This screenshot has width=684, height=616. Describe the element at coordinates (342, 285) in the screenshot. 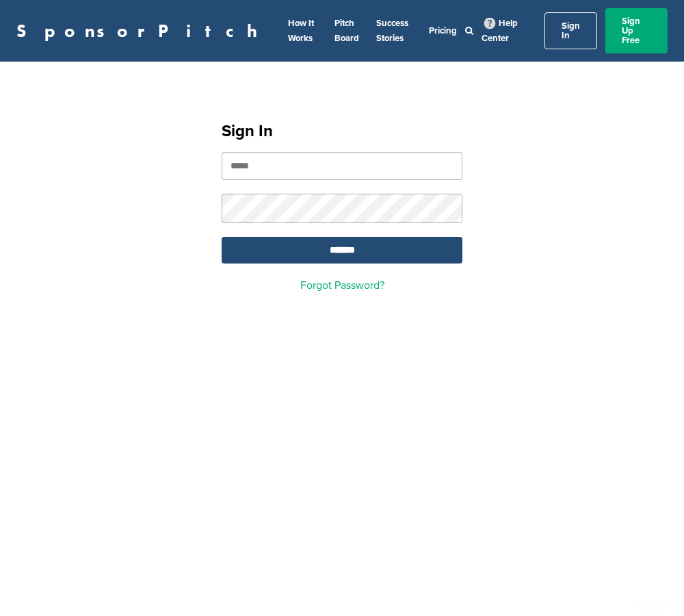

I see `a: Forgot Password?` at that location.